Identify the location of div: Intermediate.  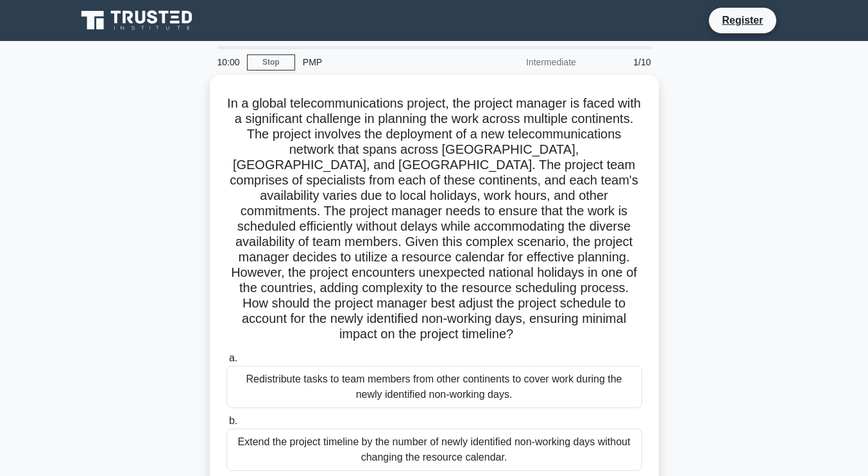
(527, 62).